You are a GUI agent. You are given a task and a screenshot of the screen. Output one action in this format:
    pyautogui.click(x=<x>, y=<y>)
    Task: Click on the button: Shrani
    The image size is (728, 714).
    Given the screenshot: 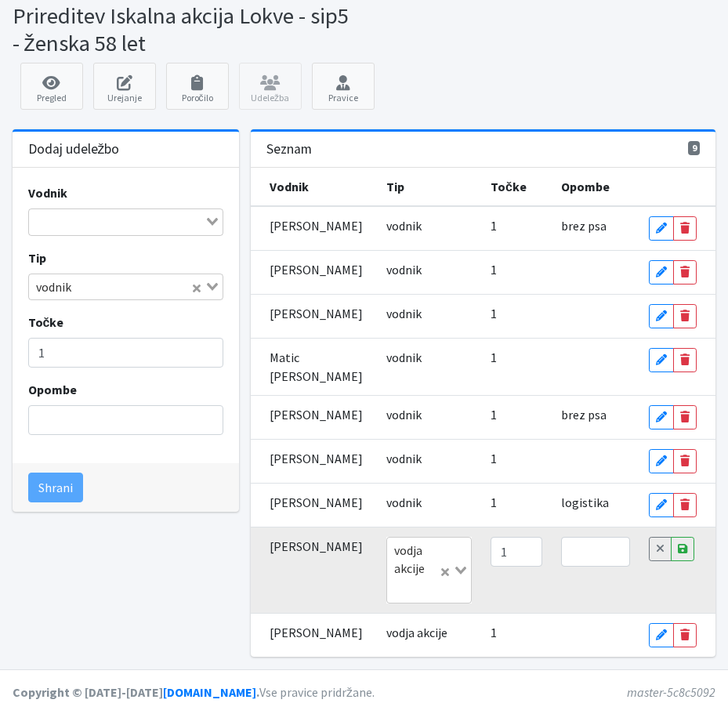 What is the action you would take?
    pyautogui.click(x=55, y=487)
    